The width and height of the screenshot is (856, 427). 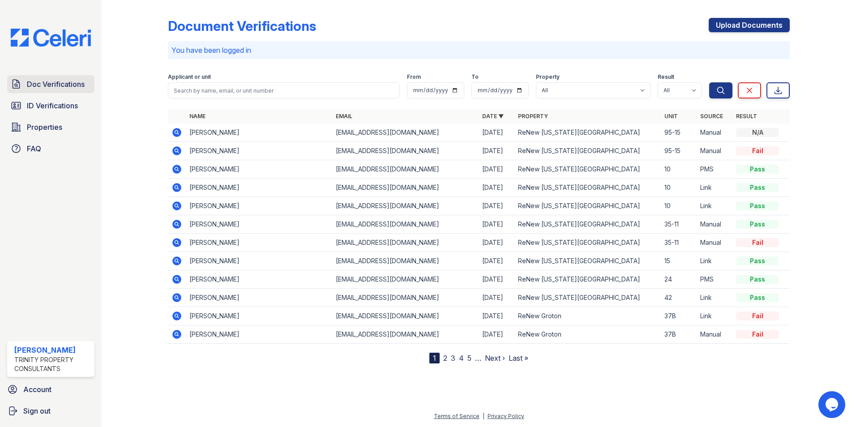 I want to click on span: ID Verifications, so click(x=52, y=106).